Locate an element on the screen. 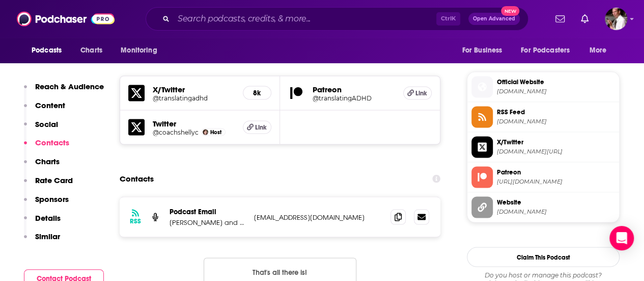 Image resolution: width=644 pixels, height=281 pixels. button: Charts is located at coordinates (42, 166).